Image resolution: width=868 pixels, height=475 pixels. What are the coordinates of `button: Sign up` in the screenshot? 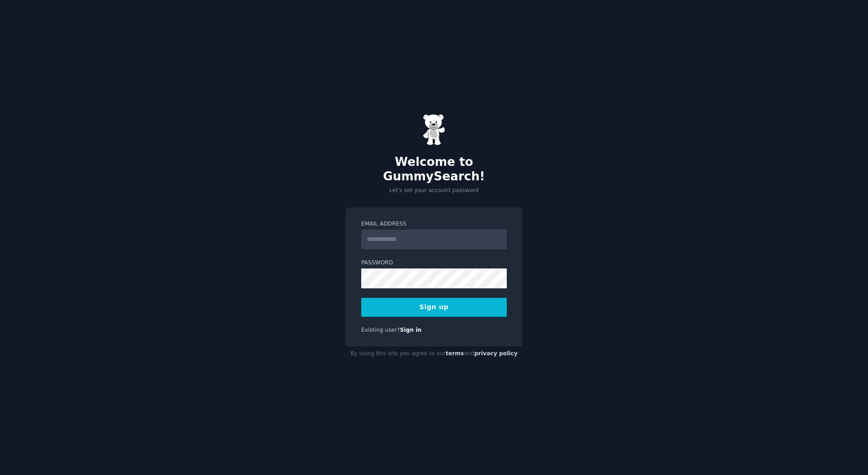 It's located at (434, 307).